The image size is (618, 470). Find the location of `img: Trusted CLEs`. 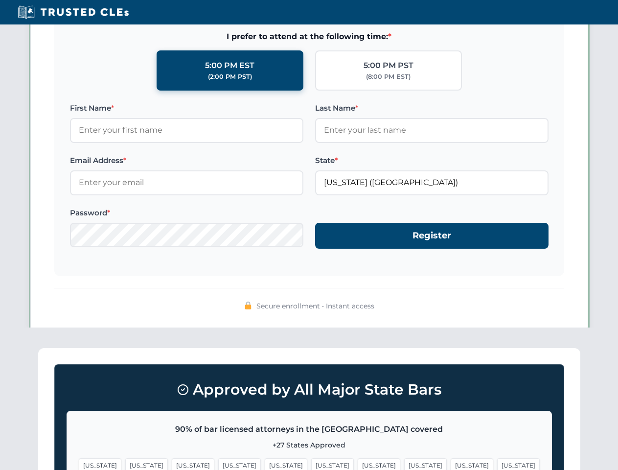

img: Trusted CLEs is located at coordinates (73, 12).